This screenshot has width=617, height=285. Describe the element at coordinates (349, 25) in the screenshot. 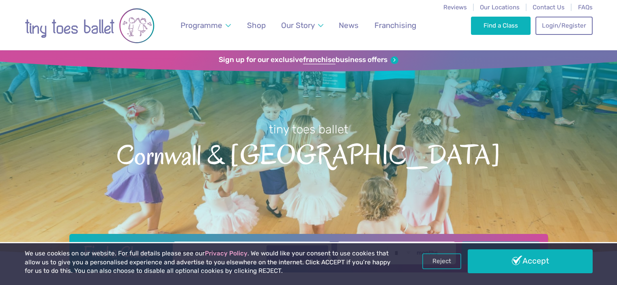

I see `a: News` at that location.